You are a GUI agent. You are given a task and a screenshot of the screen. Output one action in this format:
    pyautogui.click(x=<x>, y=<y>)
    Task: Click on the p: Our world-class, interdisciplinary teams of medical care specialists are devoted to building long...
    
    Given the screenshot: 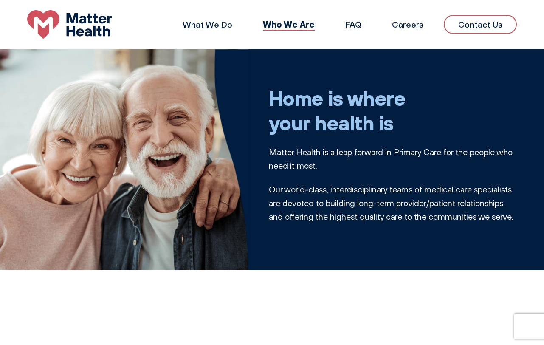 What is the action you would take?
    pyautogui.click(x=393, y=203)
    